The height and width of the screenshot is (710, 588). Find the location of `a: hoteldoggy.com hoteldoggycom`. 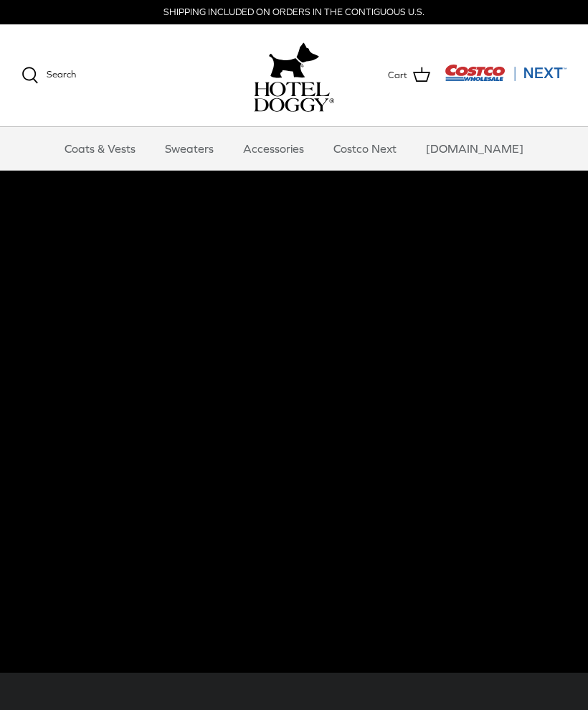

a: hoteldoggy.com hoteldoggycom is located at coordinates (294, 75).